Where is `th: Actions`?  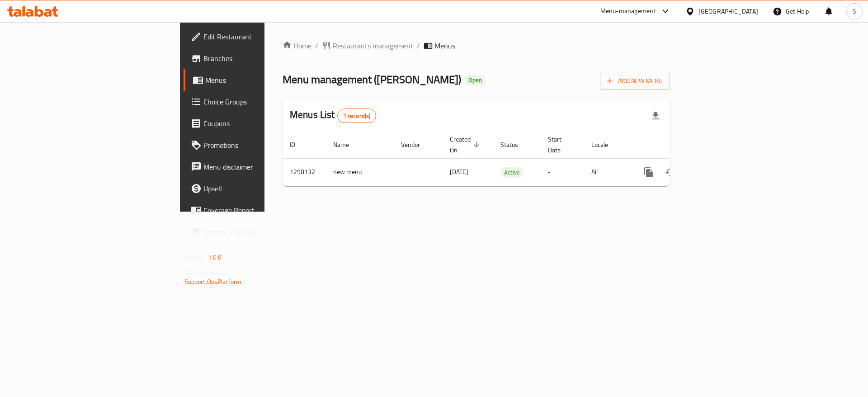 th: Actions is located at coordinates (681, 145).